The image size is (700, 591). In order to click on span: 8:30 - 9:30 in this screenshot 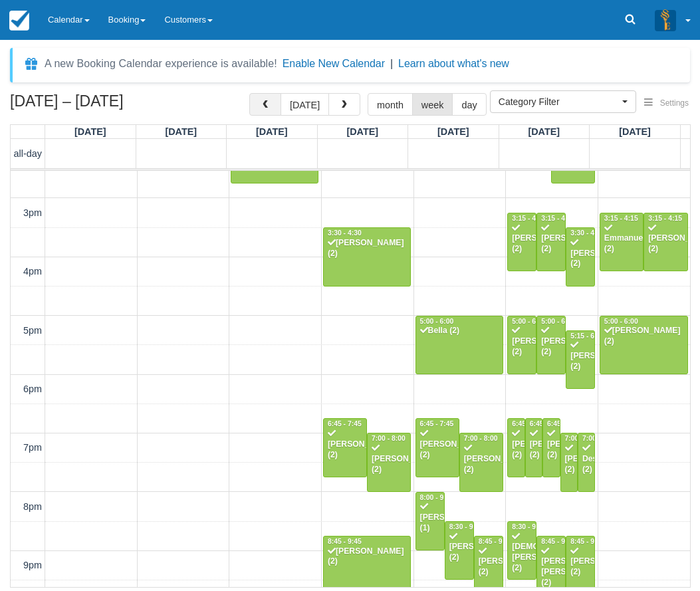, I will do `click(529, 527)`.